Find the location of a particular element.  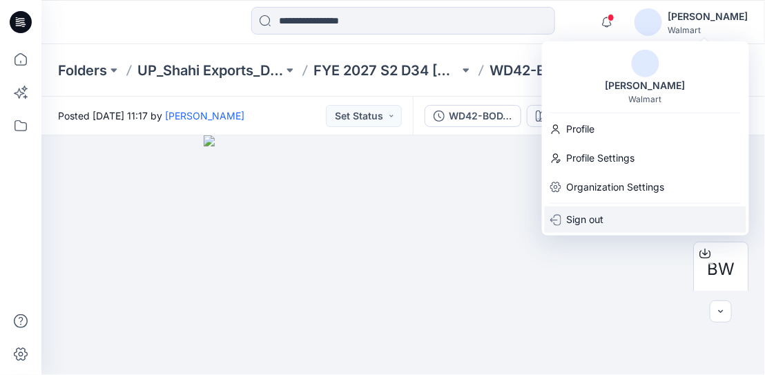

a: UP_Shahi Exports_D34_Dresses is located at coordinates (210, 70).